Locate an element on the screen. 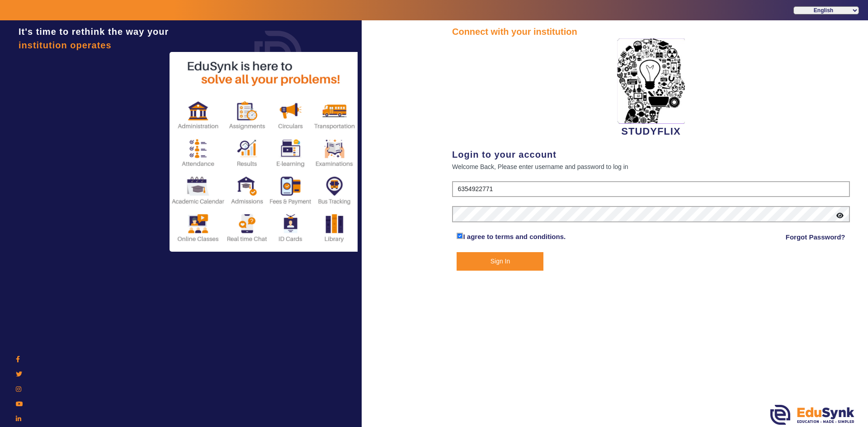 The height and width of the screenshot is (427, 868). img: edusynk.png is located at coordinates (812, 415).